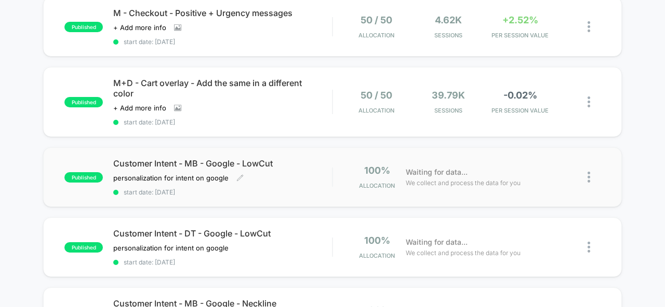  What do you see at coordinates (222, 88) in the screenshot?
I see `span: M+D - Cart overlay - Add the same in a different color` at bounding box center [222, 88].